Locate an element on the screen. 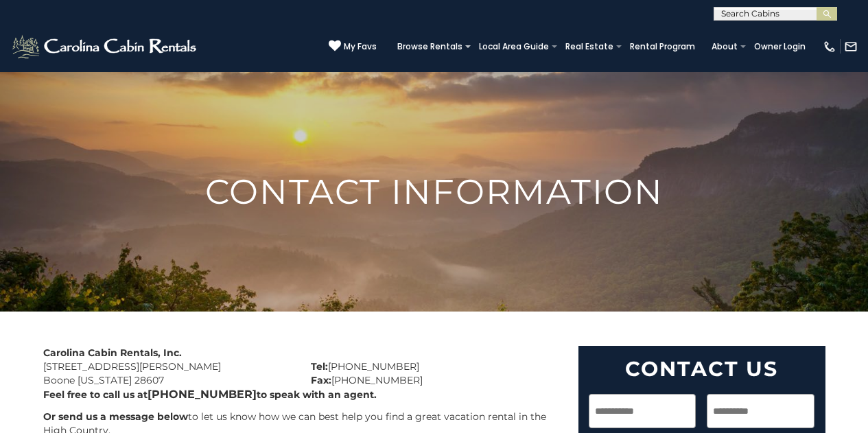 The height and width of the screenshot is (433, 868). b: Feel free to call us at is located at coordinates (95, 394).